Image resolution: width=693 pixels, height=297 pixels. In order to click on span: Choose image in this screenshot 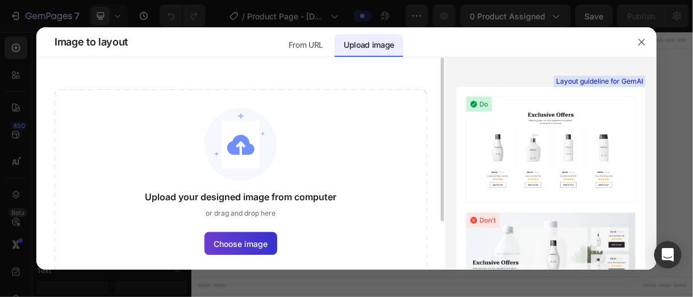, I will do `click(241, 243)`.